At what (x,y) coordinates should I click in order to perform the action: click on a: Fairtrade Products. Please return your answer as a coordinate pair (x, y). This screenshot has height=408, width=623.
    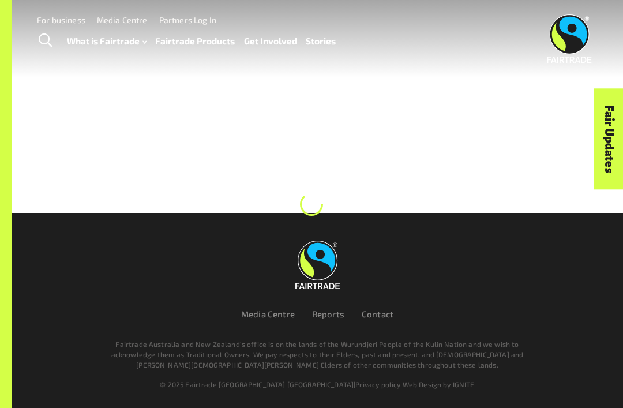
    Looking at the image, I should click on (195, 41).